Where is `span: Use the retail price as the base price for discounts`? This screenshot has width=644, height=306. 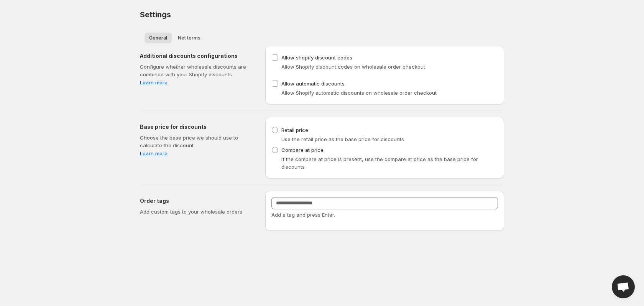 span: Use the retail price as the base price for discounts is located at coordinates (343, 139).